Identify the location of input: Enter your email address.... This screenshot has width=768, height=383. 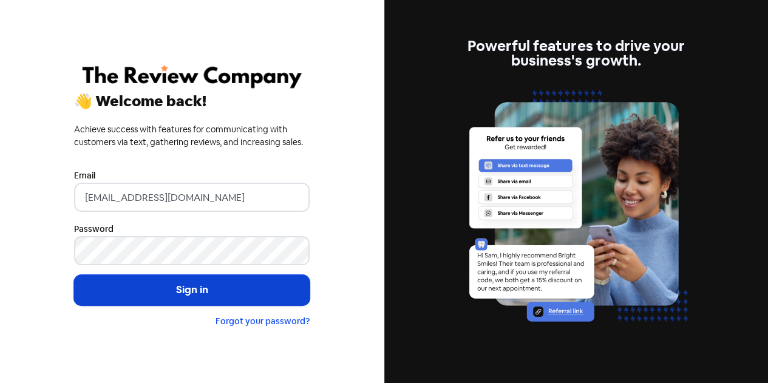
(192, 197).